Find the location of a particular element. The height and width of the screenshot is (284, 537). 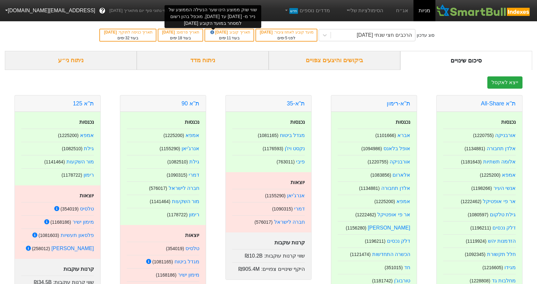

small: ( 1141464 ) is located at coordinates (54, 162).